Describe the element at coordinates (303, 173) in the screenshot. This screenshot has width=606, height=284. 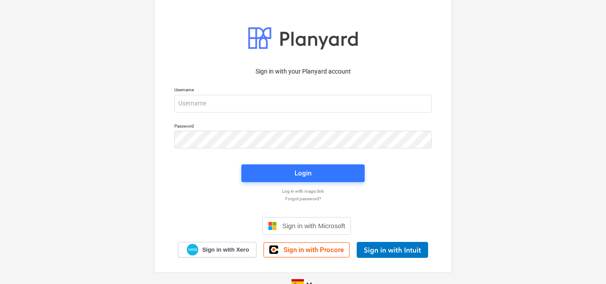
I see `div: Login` at that location.